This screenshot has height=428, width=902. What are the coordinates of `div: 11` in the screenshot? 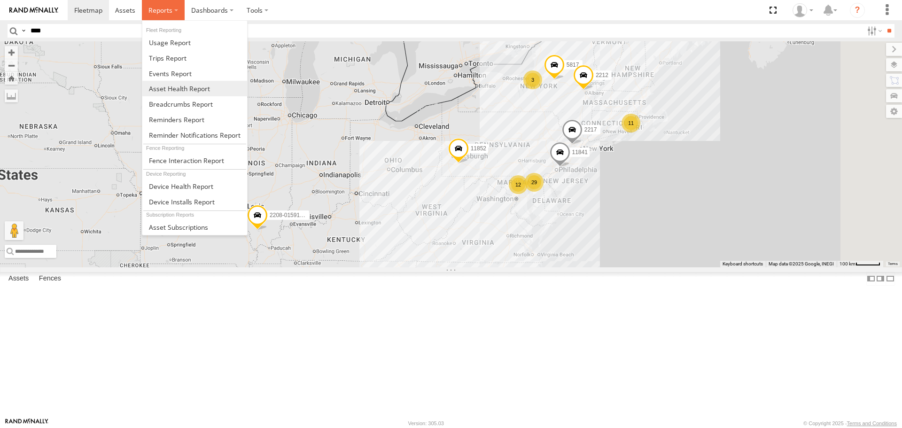 It's located at (631, 123).